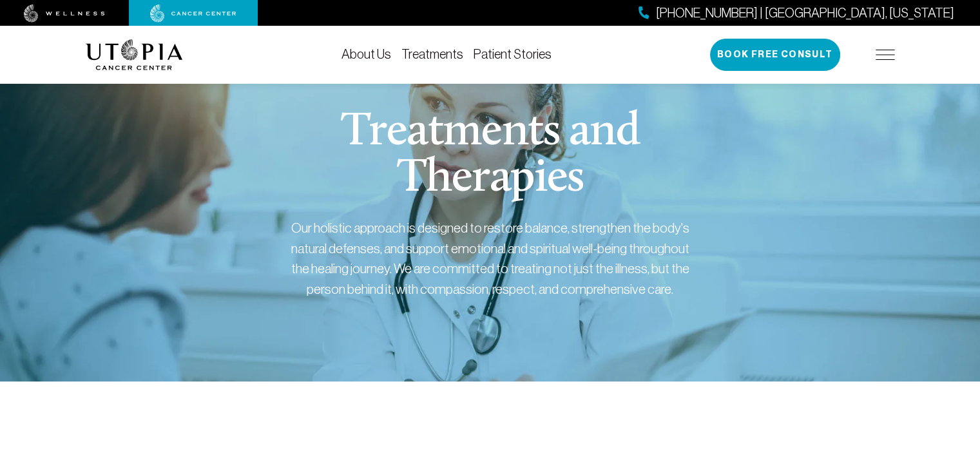 This screenshot has width=980, height=453. Describe the element at coordinates (432, 54) in the screenshot. I see `a: Treatments` at that location.